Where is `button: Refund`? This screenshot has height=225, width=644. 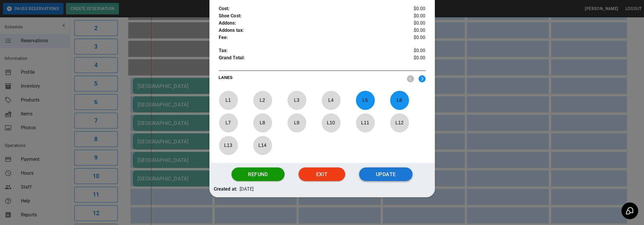
button: Refund is located at coordinates (258, 175).